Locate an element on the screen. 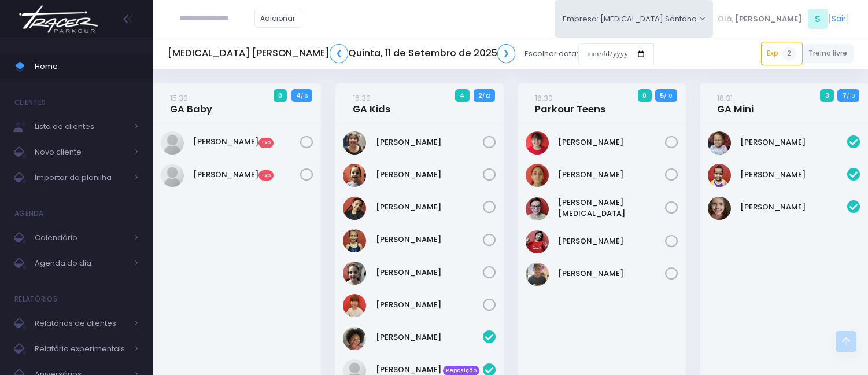 The height and width of the screenshot is (375, 868). h4: Relatórios is located at coordinates (36, 299).